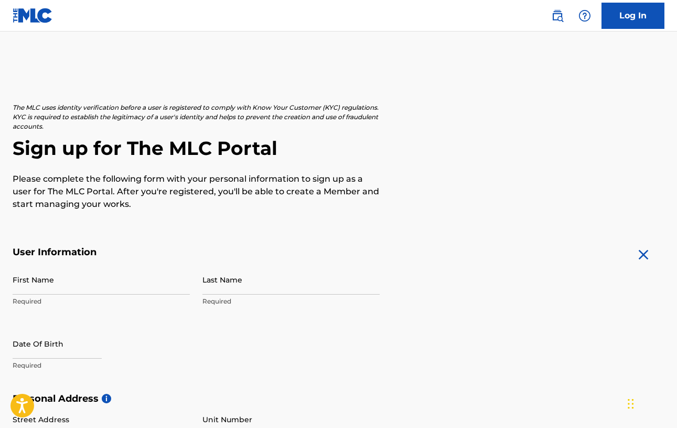 Image resolution: width=677 pixels, height=428 pixels. What do you see at coordinates (633, 16) in the screenshot?
I see `a: Log In` at bounding box center [633, 16].